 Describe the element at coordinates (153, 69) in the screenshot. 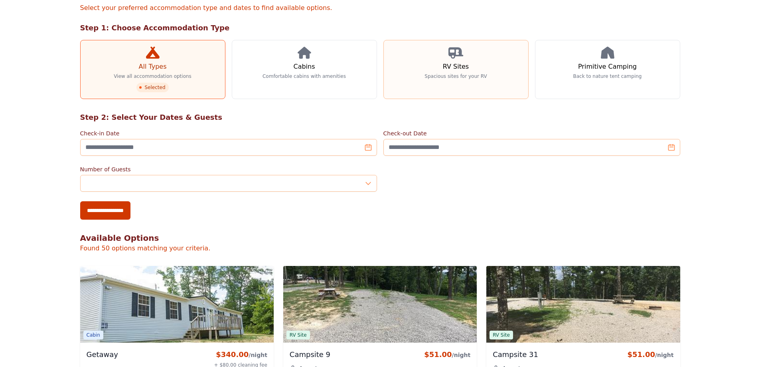

I see `a: All Types View all accommodation options Selected` at that location.